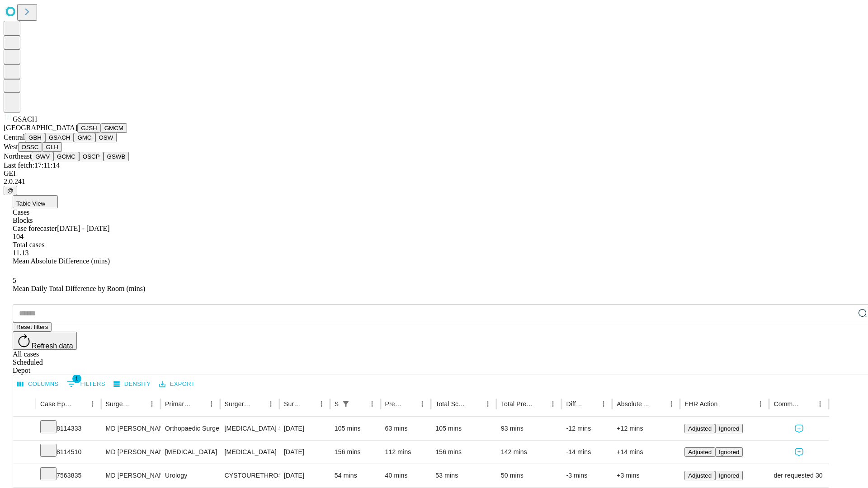 The width and height of the screenshot is (868, 488). What do you see at coordinates (30, 147) in the screenshot?
I see `button: OSSC` at bounding box center [30, 147].